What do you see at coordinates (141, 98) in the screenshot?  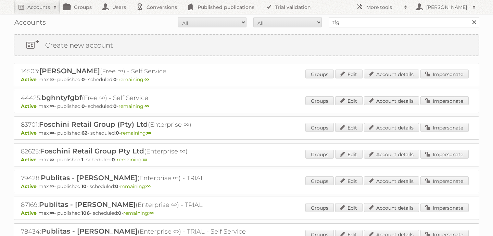 I see `h2: 44425: (Free ∞) - Self Service` at bounding box center [141, 98].